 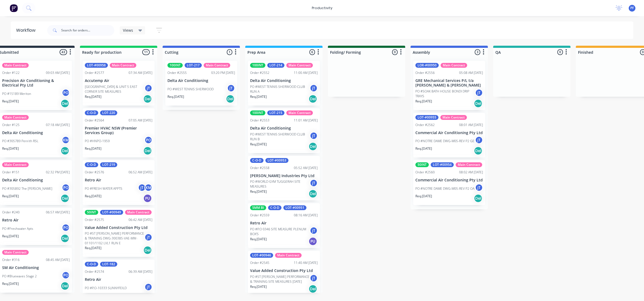 What do you see at coordinates (109, 113) in the screenshot?
I see `div: LOT-220` at bounding box center [109, 113].